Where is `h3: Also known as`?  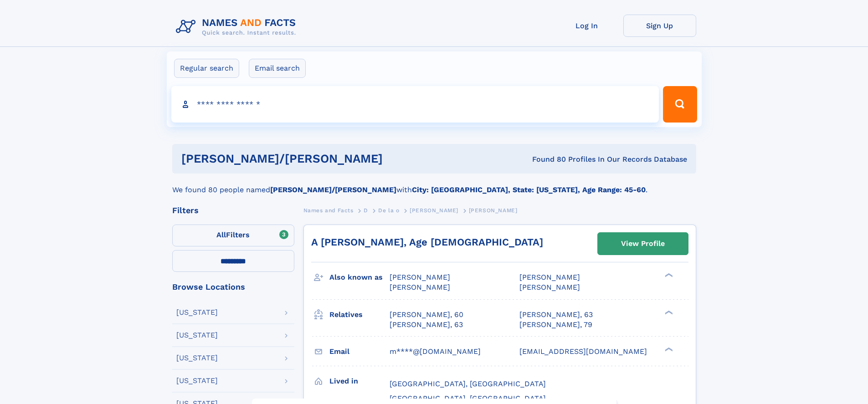
h3: Also known as is located at coordinates (359, 277).